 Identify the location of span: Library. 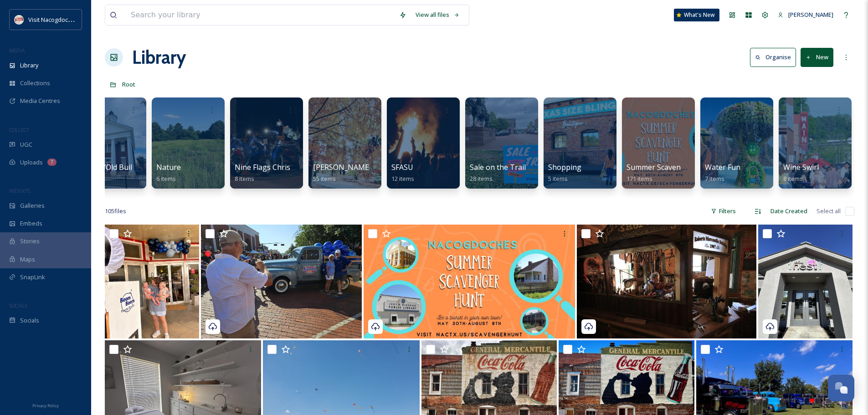
(29, 65).